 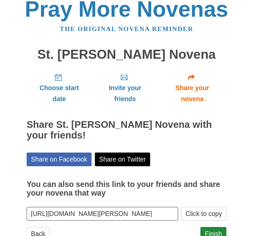 What do you see at coordinates (59, 159) in the screenshot?
I see `a: Share on Facebook` at bounding box center [59, 159].